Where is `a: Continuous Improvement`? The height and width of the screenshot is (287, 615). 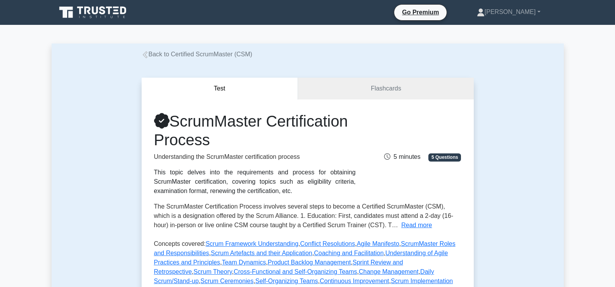
a: Continuous Improvement is located at coordinates (354, 281).